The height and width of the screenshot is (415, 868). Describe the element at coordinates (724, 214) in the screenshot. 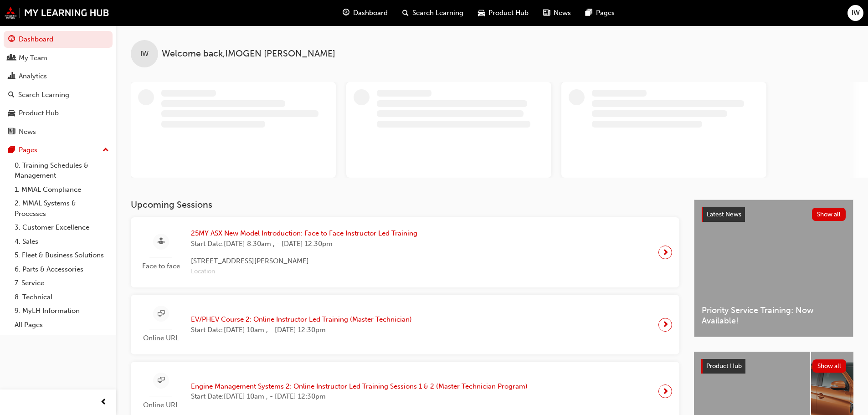

I see `span: Latest News` at that location.